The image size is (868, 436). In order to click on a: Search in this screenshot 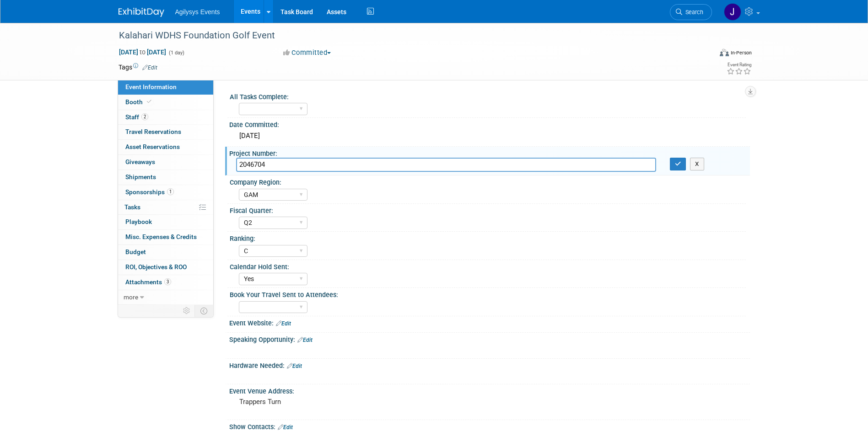, I will do `click(691, 12)`.